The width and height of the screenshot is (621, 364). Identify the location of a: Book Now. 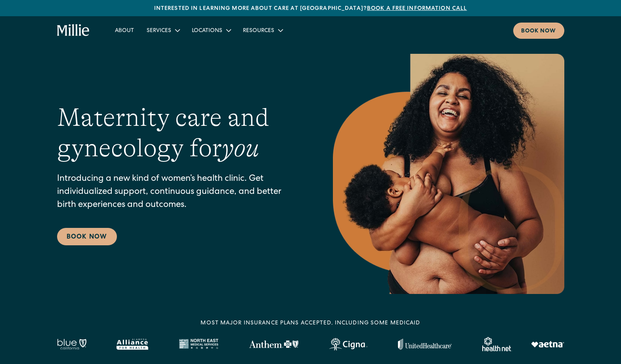
(87, 237).